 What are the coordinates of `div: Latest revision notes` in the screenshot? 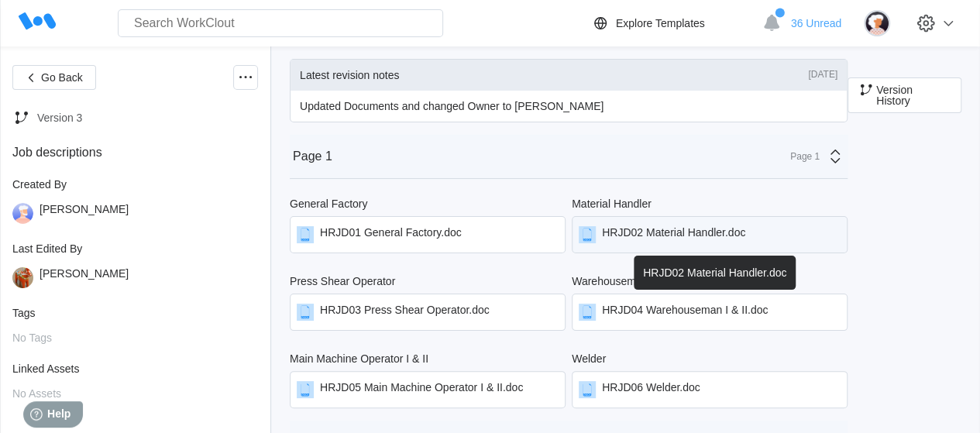 It's located at (349, 75).